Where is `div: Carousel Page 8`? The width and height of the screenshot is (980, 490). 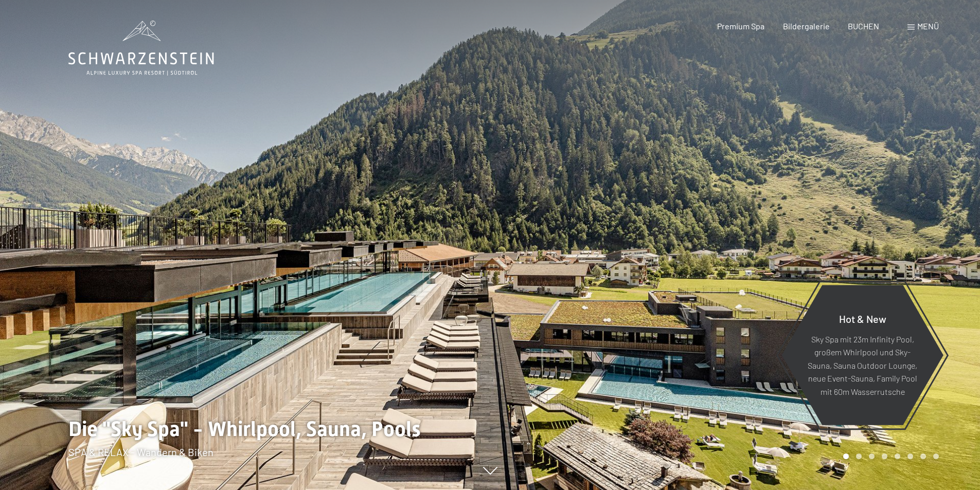 div: Carousel Page 8 is located at coordinates (936, 456).